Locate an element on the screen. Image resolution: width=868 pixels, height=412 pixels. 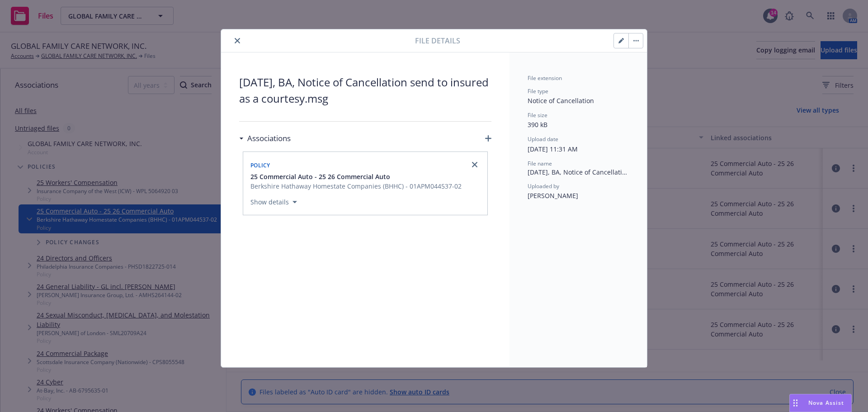
div: Drag to move is located at coordinates (796, 403).